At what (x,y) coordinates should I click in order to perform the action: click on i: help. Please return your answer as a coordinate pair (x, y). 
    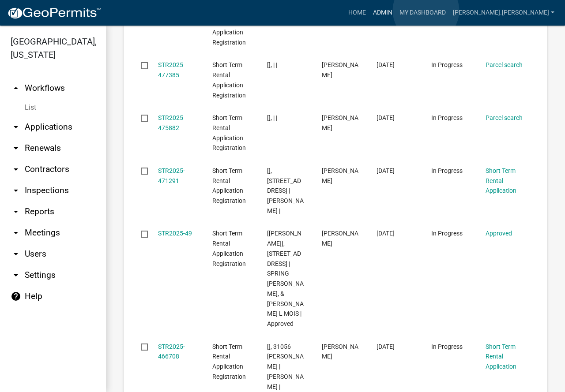
    Looking at the image, I should click on (16, 296).